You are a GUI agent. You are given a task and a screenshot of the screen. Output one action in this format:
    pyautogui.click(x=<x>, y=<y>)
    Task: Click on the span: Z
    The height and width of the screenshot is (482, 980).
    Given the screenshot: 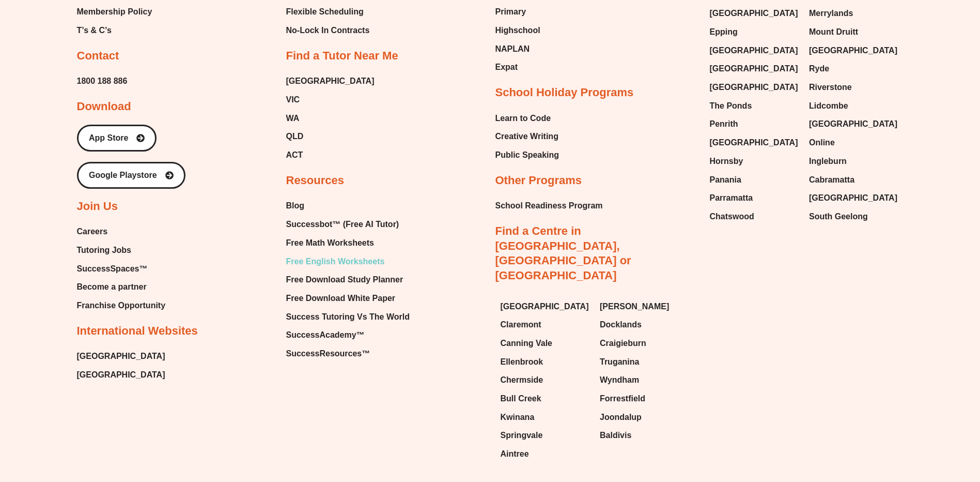 What is the action you would take?
    pyautogui.click(x=105, y=122)
    